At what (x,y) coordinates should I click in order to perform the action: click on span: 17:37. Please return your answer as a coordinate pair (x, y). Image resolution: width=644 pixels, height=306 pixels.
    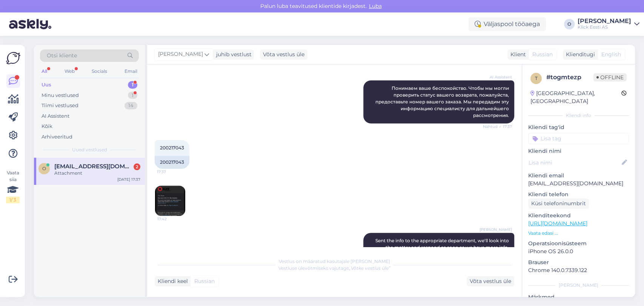
    Looking at the image, I should click on (171, 172).